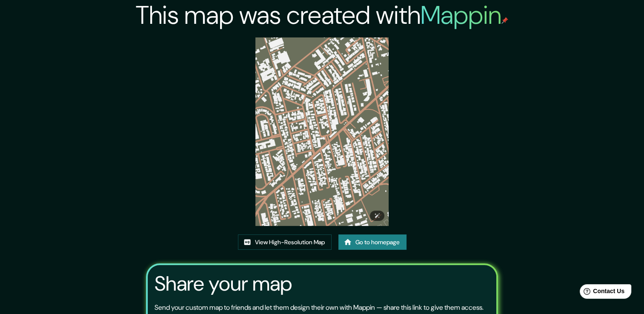  What do you see at coordinates (319, 307) in the screenshot?
I see `p: Send your custom map to friends and let them design their own with Mappin — share this link to gi...` at bounding box center [319, 307].